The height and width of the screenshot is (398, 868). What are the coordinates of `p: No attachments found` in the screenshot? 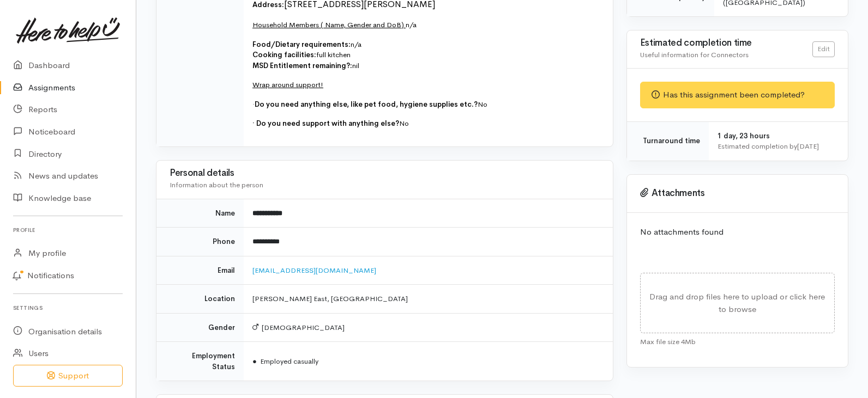 It's located at (737, 232).